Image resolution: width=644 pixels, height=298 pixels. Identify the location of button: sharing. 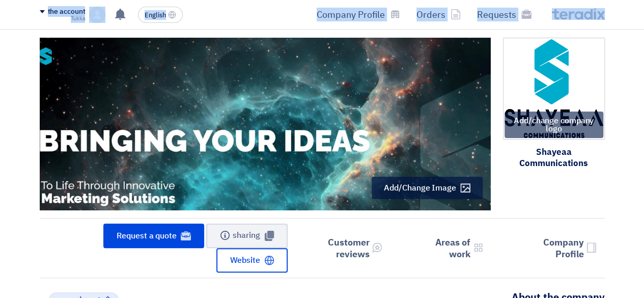
(247, 236).